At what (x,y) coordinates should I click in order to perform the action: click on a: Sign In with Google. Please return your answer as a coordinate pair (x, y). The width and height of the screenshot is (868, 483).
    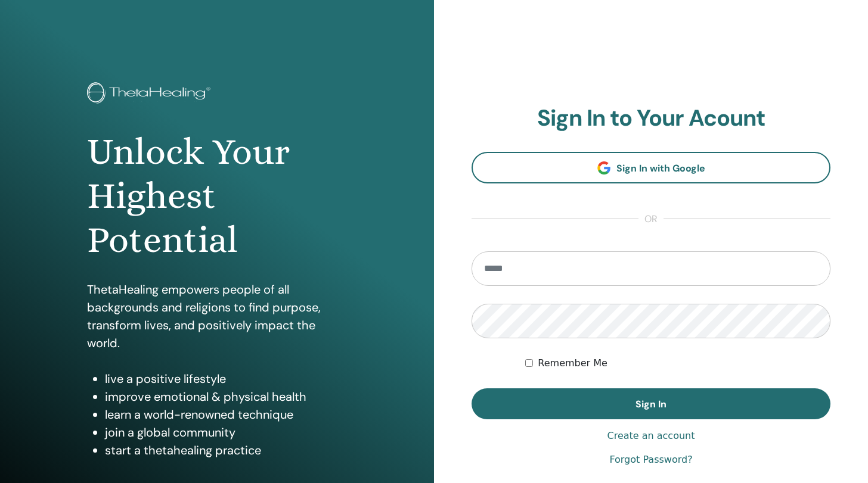
    Looking at the image, I should click on (651, 167).